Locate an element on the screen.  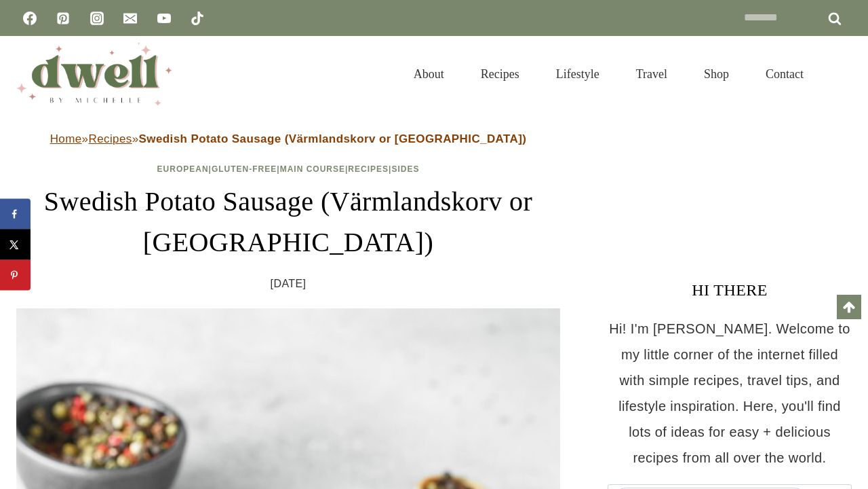
a: Scroll to top is located at coordinates (849, 306).